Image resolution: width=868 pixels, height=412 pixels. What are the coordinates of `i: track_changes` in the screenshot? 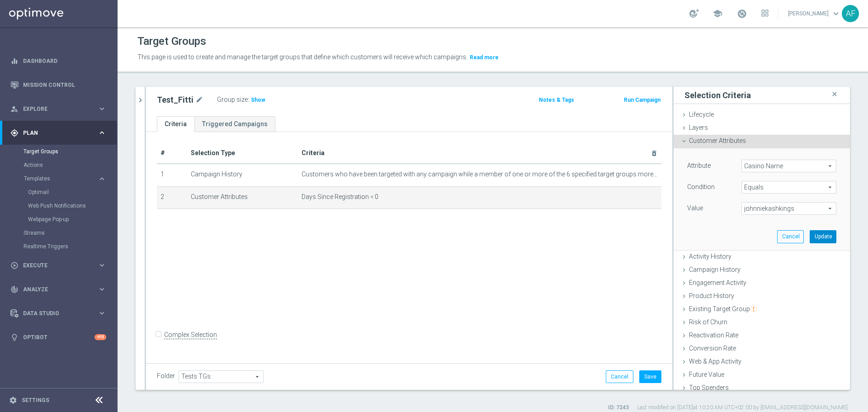 It's located at (14, 289).